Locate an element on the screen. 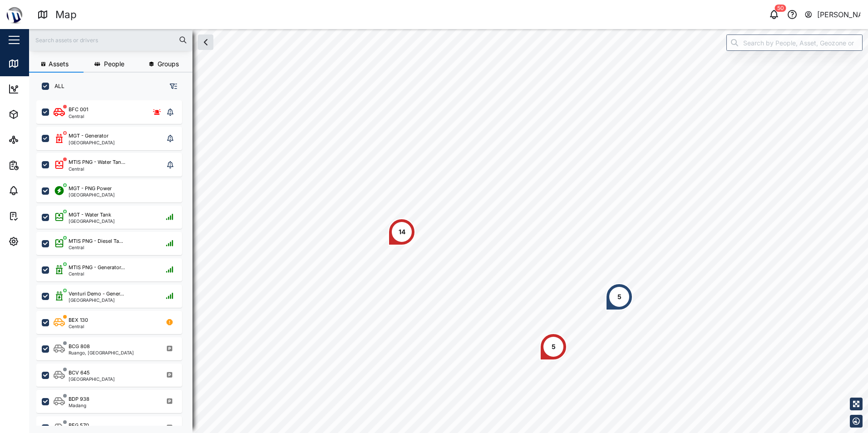  div: 14 is located at coordinates (402, 232).